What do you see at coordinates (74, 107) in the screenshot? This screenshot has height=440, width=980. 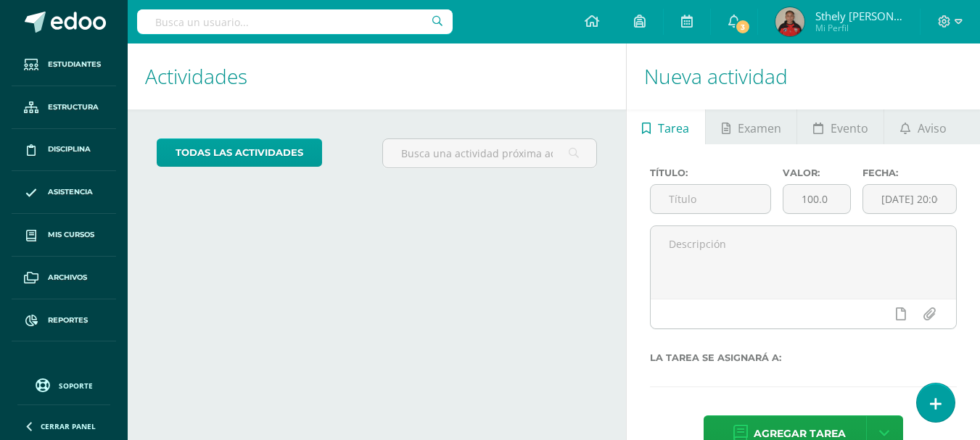 I see `span: Estructura` at bounding box center [74, 107].